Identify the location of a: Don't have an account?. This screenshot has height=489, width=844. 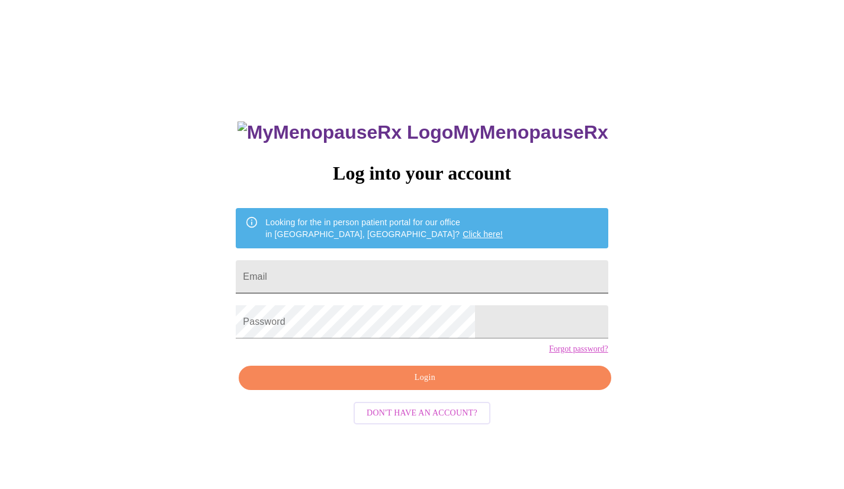
(422, 411).